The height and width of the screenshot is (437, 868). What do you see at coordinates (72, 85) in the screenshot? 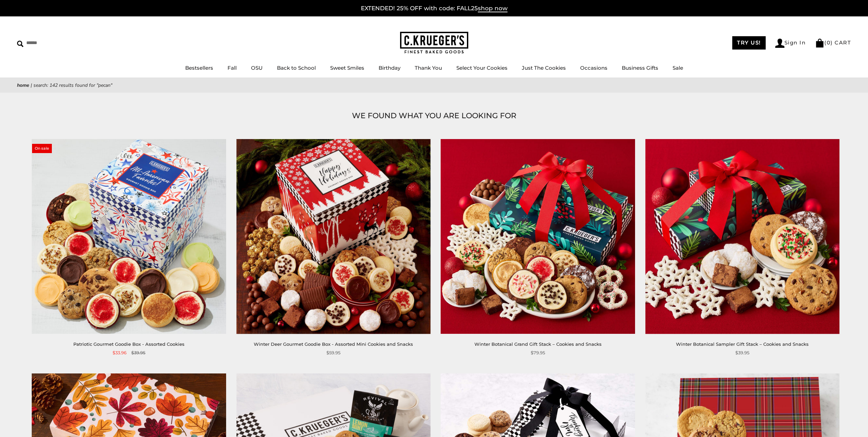
I see `span: Search: 142 results found for "pecan"` at bounding box center [72, 85].